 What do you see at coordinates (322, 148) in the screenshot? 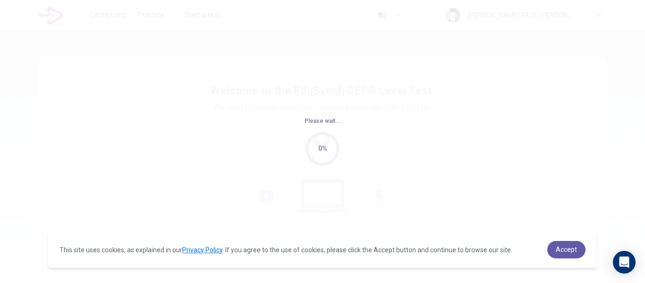
I see `div: 0%` at bounding box center [322, 148].